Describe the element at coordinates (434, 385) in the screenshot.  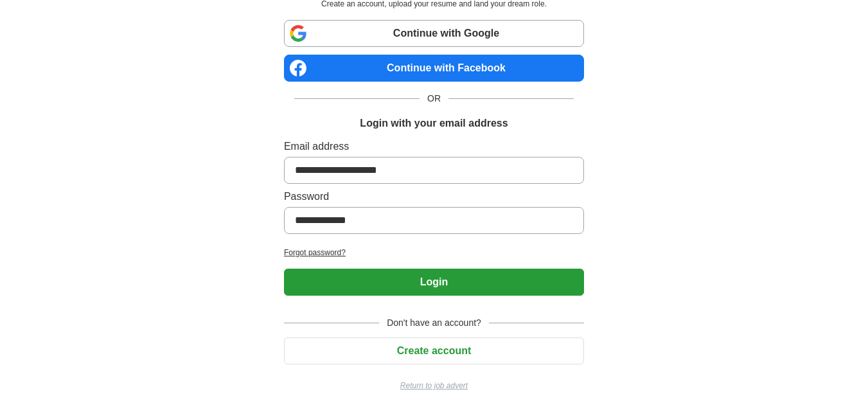
I see `p: Return to job advert` at that location.